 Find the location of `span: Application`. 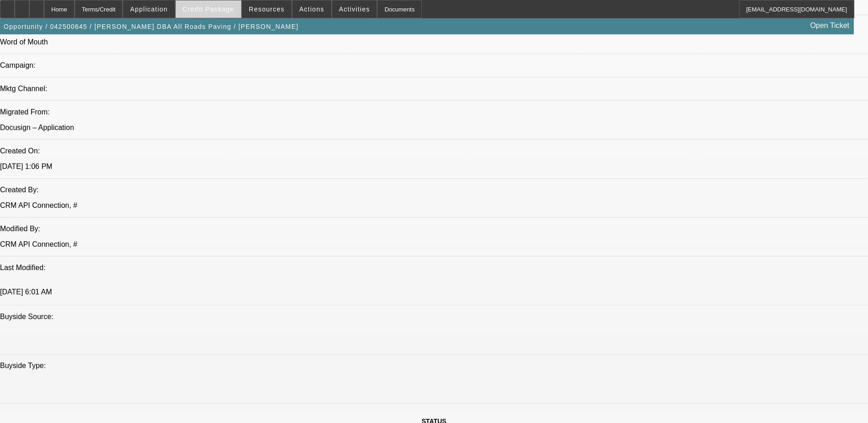

span: Application is located at coordinates (148, 9).